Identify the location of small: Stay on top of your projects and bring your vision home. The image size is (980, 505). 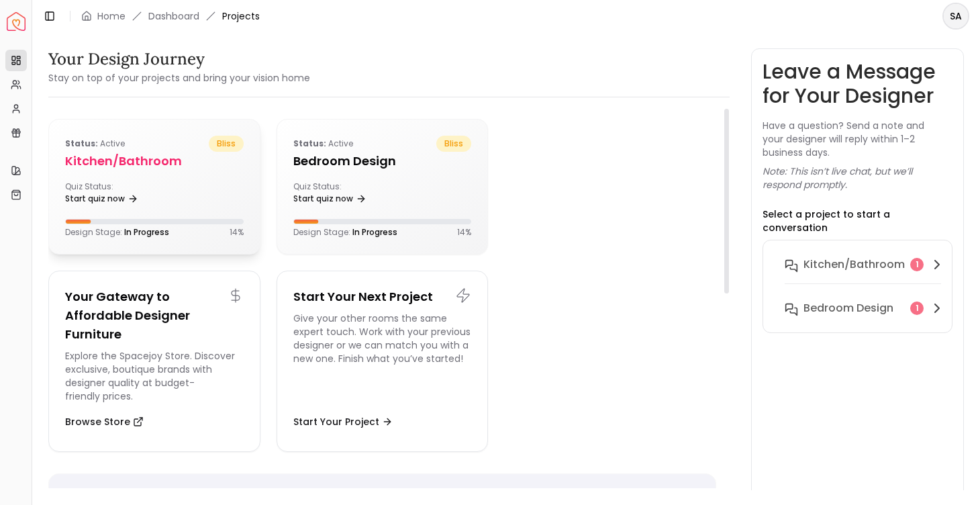
(179, 78).